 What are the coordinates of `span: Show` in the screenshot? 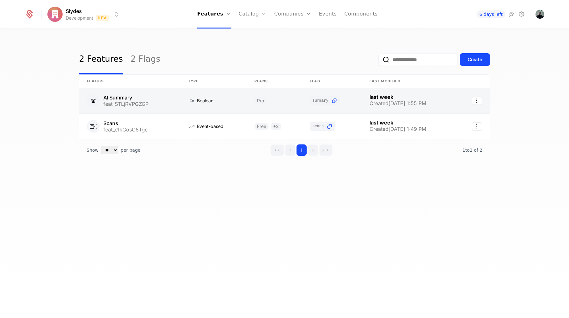 It's located at (93, 150).